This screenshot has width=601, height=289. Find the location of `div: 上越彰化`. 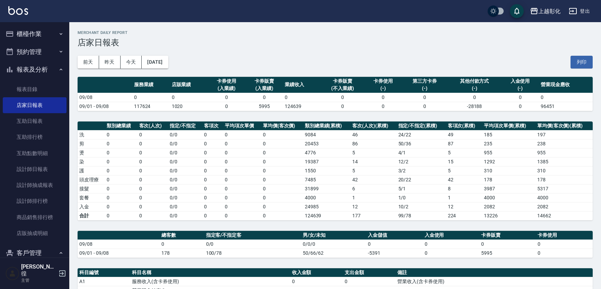

div: 上越彰化 is located at coordinates (549, 11).